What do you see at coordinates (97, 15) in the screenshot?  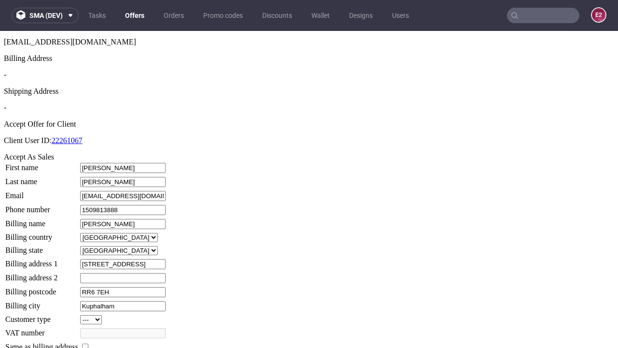 I see `a: Tasks` at bounding box center [97, 15].